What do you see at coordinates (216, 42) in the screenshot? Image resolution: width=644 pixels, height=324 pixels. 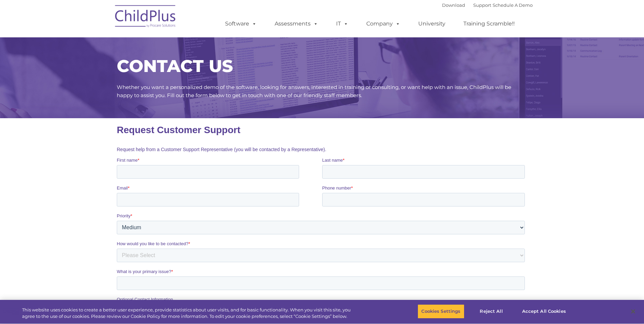 I see `span: Last name` at bounding box center [216, 42].